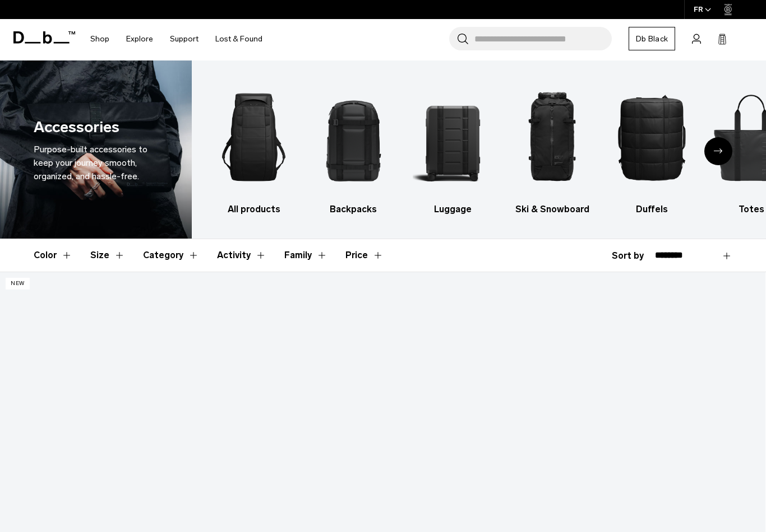 The image size is (766, 532). What do you see at coordinates (552, 147) in the screenshot?
I see `li: 4 / 10` at bounding box center [552, 147].